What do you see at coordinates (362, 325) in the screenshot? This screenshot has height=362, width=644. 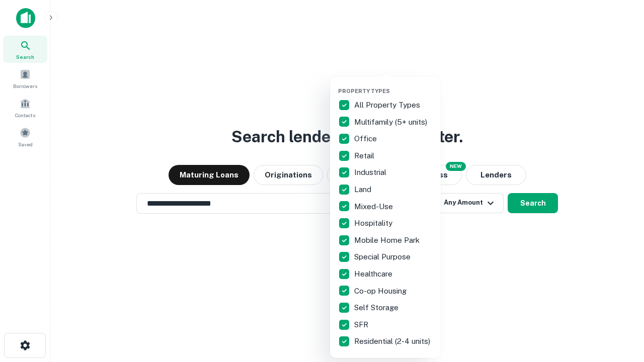 I see `p: SFR` at bounding box center [362, 325].